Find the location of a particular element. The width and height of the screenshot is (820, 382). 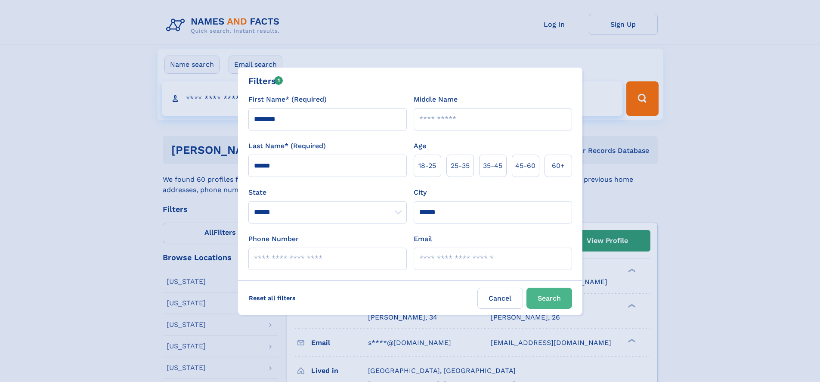

label: Phone Number is located at coordinates (273, 239).